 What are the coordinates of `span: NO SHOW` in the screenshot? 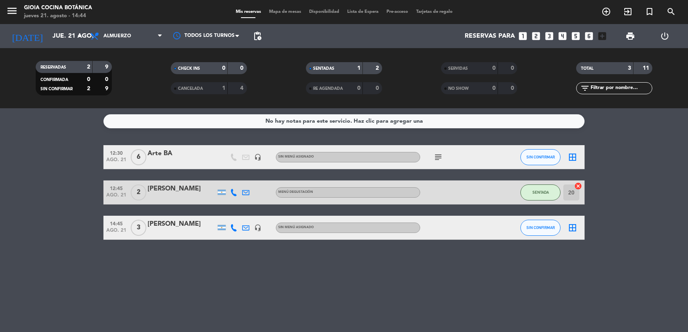 It's located at (458, 89).